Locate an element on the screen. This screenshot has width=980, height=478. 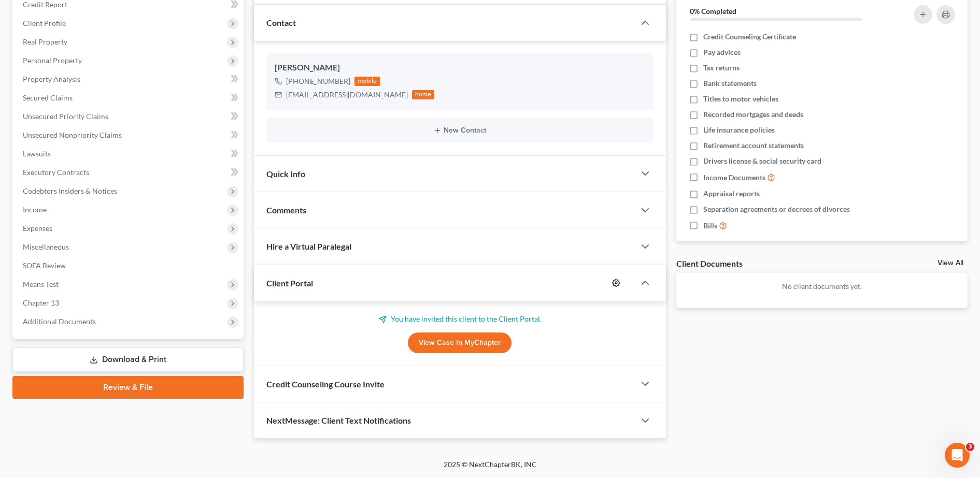
span: Lawsuits is located at coordinates (37, 153).